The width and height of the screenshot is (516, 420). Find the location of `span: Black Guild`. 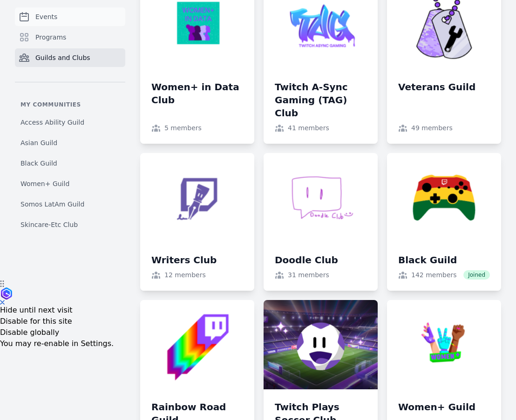

span: Black Guild is located at coordinates (38, 163).